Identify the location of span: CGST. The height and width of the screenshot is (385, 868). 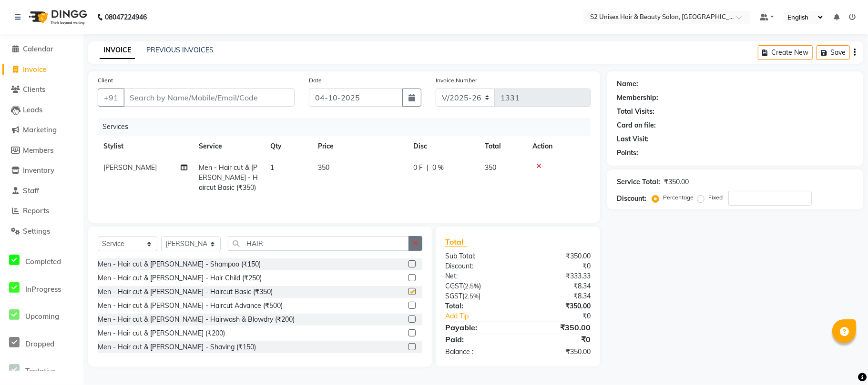
(454, 287).